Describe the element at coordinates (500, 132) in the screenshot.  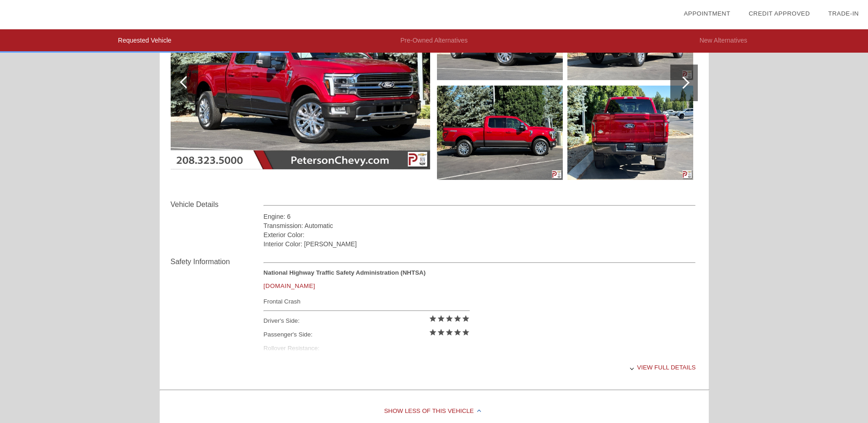
I see `img: 59a0b8f007a5354892fba5002c77da8bx.jpg` at that location.